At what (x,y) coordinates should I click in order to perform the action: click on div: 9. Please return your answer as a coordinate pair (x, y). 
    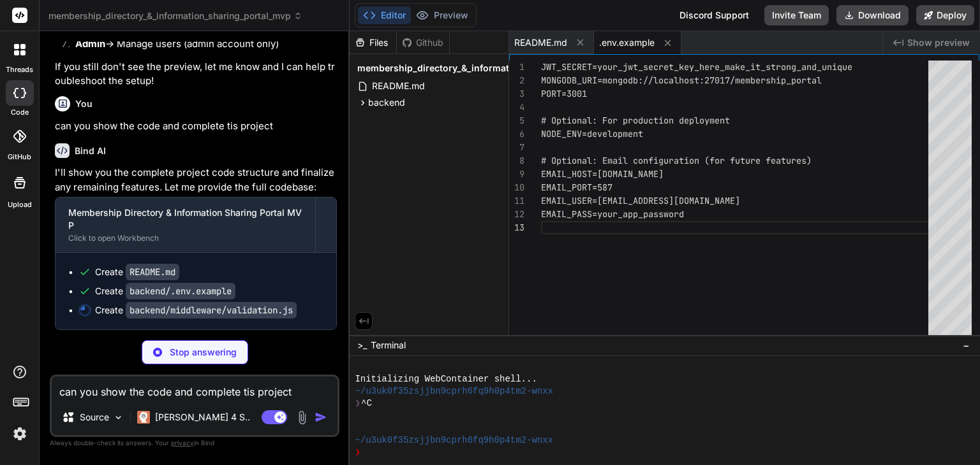
    Looking at the image, I should click on (517, 174).